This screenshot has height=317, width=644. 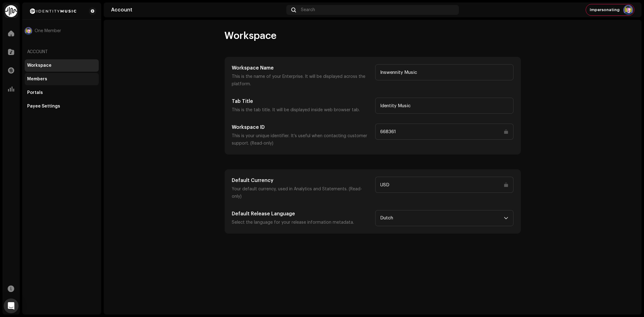 I want to click on div: Open Intercom Messenger, so click(x=11, y=306).